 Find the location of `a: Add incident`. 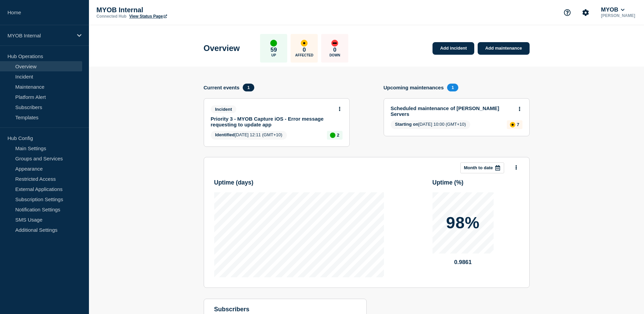

a: Add incident is located at coordinates (453, 49).